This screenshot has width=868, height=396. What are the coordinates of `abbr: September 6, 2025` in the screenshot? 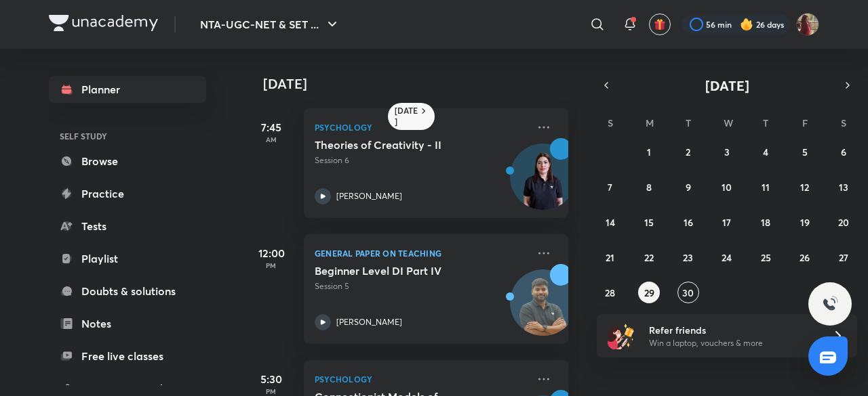 It's located at (844, 152).